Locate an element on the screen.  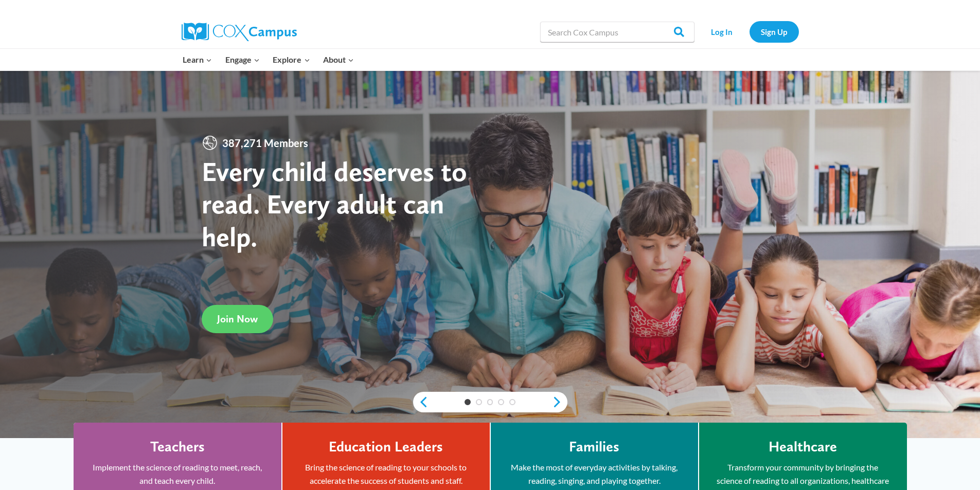
a: 4 is located at coordinates (501, 402).